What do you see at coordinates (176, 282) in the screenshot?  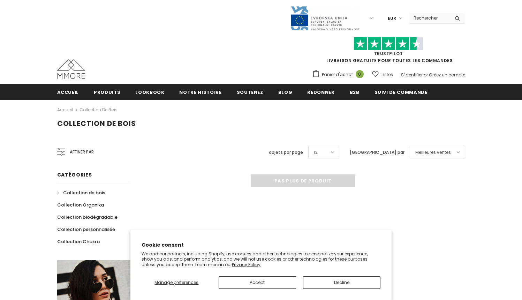 I see `span: Manage preferences` at bounding box center [176, 282].